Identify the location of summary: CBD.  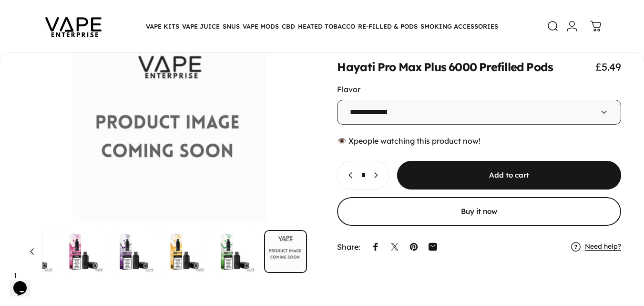
(288, 26).